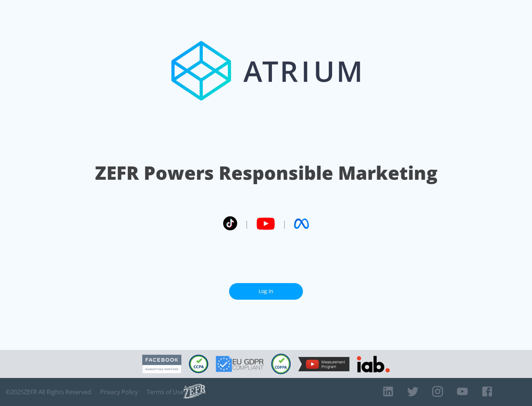  What do you see at coordinates (240, 364) in the screenshot?
I see `img: GDPR Compliant` at bounding box center [240, 364].